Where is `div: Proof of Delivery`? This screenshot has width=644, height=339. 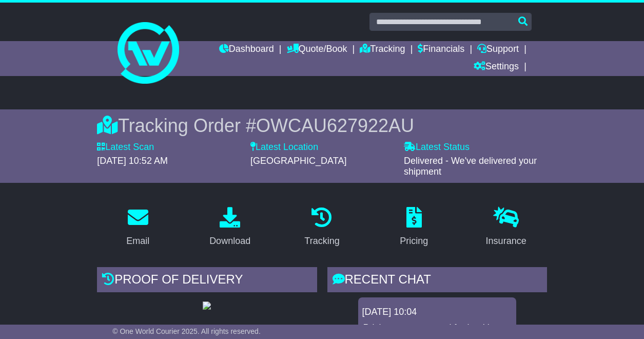
div: Proof of Delivery is located at coordinates (207, 281).